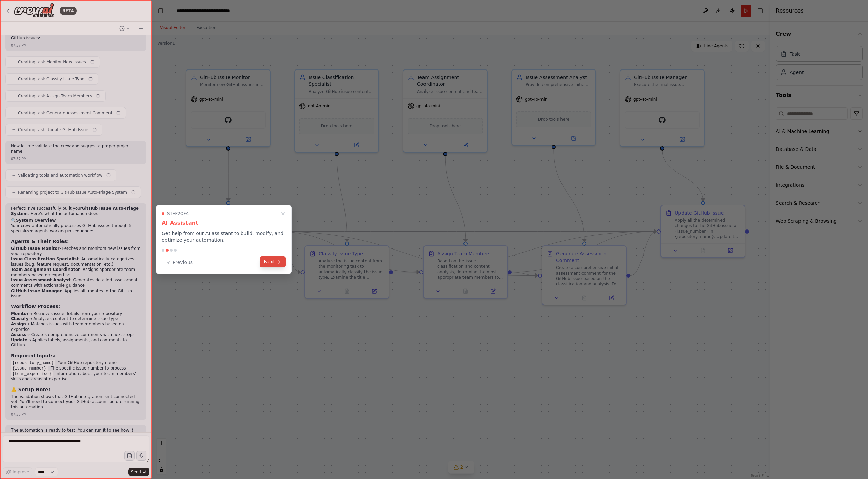 This screenshot has width=868, height=479. Describe the element at coordinates (224, 236) in the screenshot. I see `p: Get help from our AI assistant to build, modify, and optimize your automation.` at that location.